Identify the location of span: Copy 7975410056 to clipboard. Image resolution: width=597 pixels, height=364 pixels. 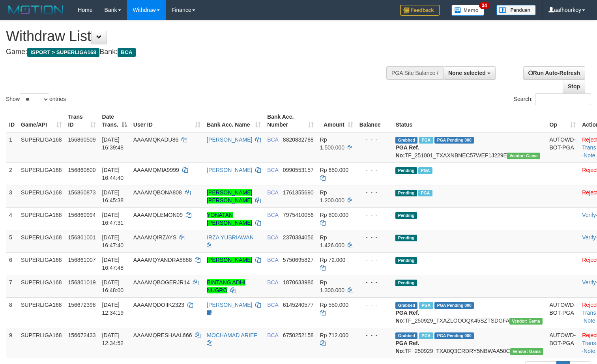
(298, 215).